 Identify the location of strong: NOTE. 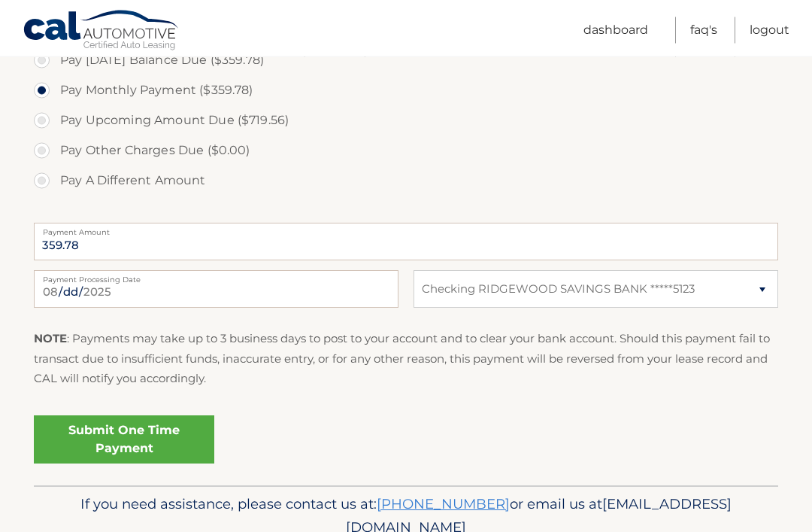
(50, 338).